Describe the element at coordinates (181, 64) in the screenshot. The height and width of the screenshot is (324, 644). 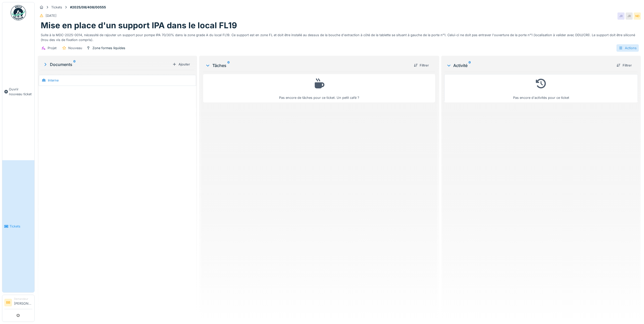
I see `div: Ajouter` at that location.